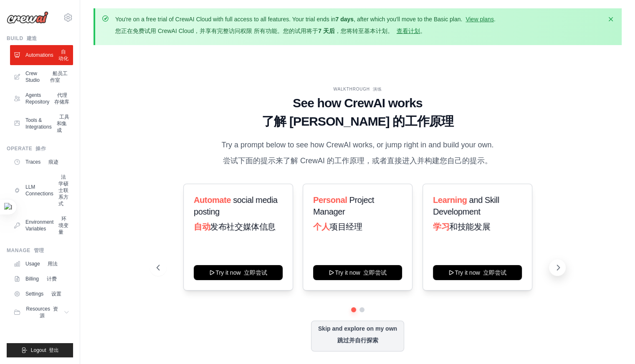 The width and height of the screenshot is (635, 364). What do you see at coordinates (358, 89) in the screenshot?
I see `div: WALKTHROUGH` at bounding box center [358, 89].